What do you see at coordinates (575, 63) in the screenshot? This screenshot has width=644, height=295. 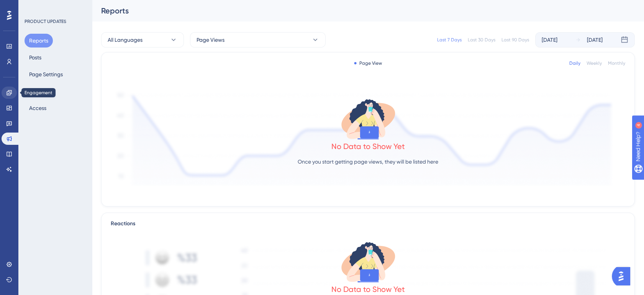 I see `div: Daily` at bounding box center [575, 63].